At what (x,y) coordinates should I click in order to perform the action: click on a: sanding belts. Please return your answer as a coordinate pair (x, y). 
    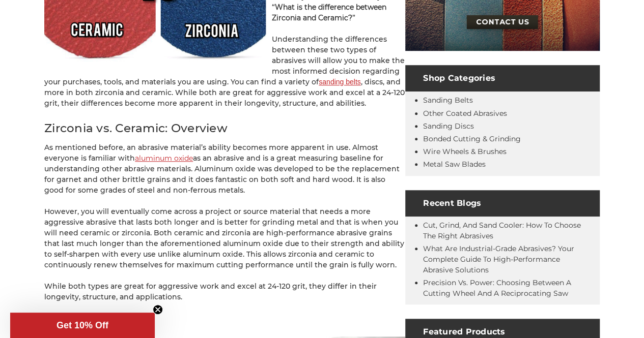
    Looking at the image, I should click on (339, 82).